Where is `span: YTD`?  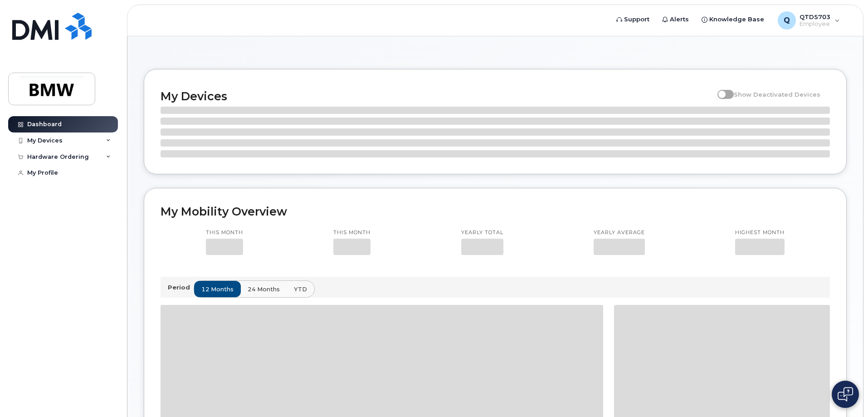 span: YTD is located at coordinates (300, 289).